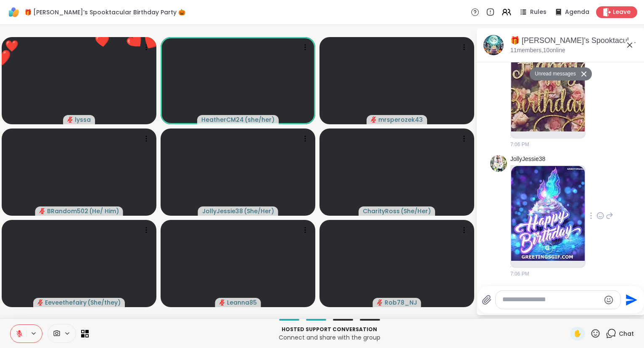  I want to click on span: lyssa, so click(83, 120).